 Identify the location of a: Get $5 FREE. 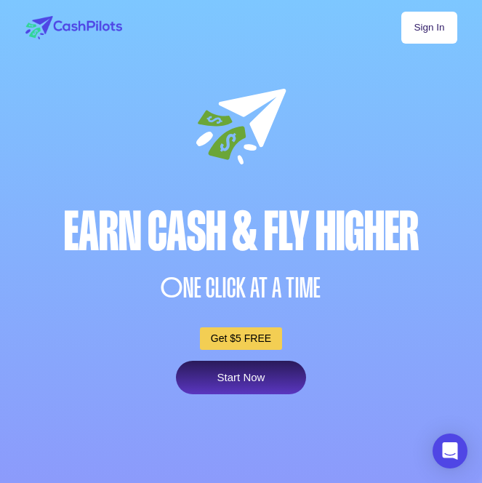
(241, 338).